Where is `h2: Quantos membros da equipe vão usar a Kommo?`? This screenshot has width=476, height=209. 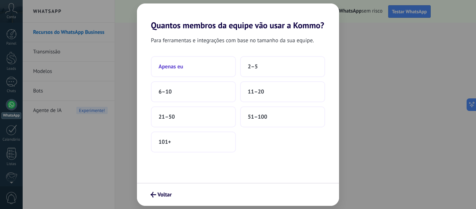 h2: Quantos membros da equipe vão usar a Kommo? is located at coordinates (238, 17).